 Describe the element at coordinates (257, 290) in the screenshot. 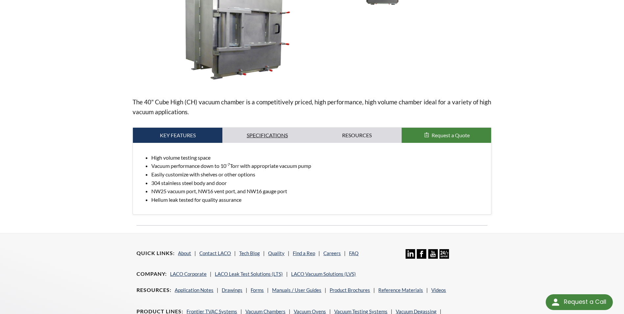

I see `a: Forms` at that location.